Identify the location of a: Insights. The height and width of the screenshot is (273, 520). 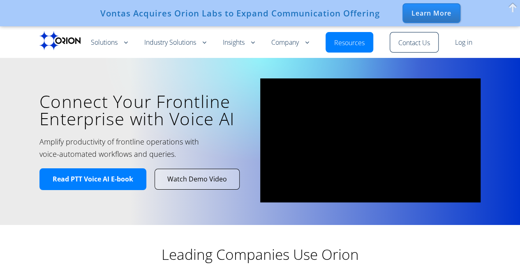
(239, 43).